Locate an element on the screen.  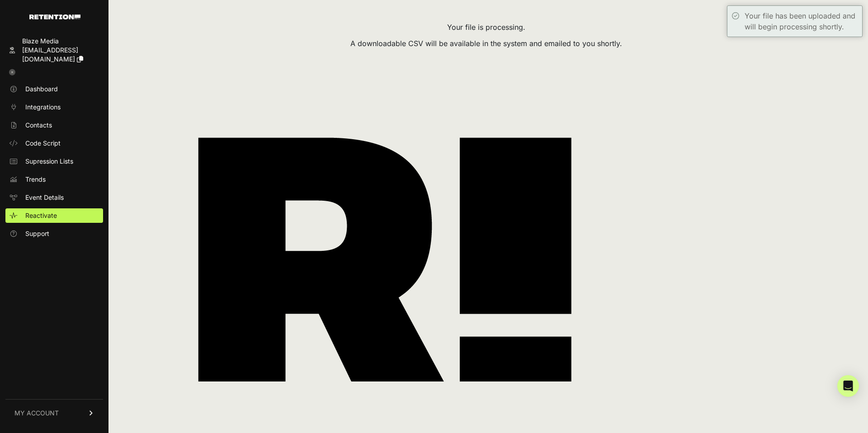
span: Support is located at coordinates (37, 234).